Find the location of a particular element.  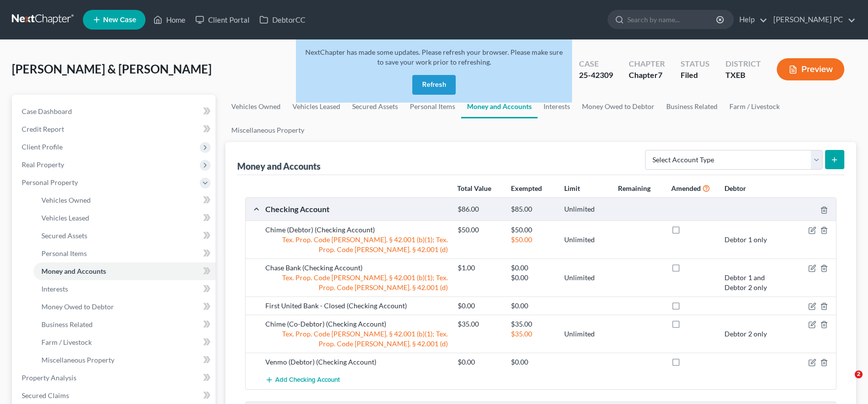

strong: Amended is located at coordinates (686, 188).